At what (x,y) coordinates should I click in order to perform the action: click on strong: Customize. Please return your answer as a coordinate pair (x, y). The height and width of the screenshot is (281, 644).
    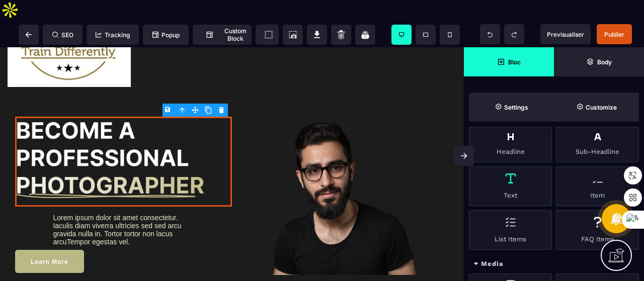
    Looking at the image, I should click on (601, 107).